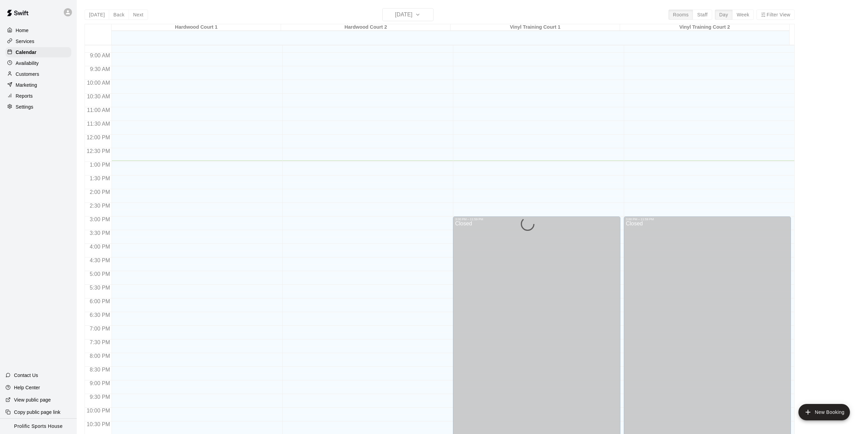 The image size is (868, 434). What do you see at coordinates (100, 301) in the screenshot?
I see `span: 6:00 PM` at bounding box center [100, 301].